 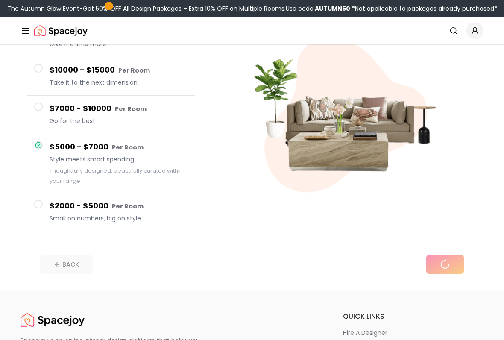 I want to click on span: Small on numbers, big on style, so click(x=119, y=218).